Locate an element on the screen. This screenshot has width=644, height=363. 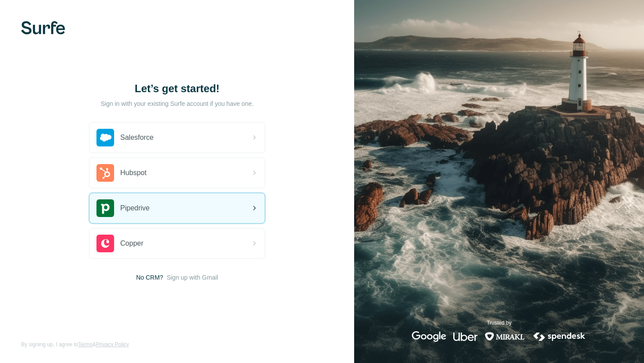
h1: Let’s get started! is located at coordinates (177, 89).